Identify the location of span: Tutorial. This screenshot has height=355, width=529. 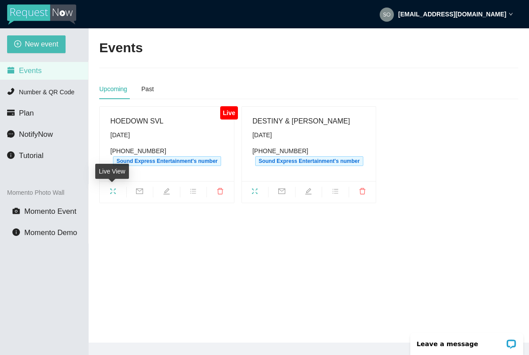
(31, 156).